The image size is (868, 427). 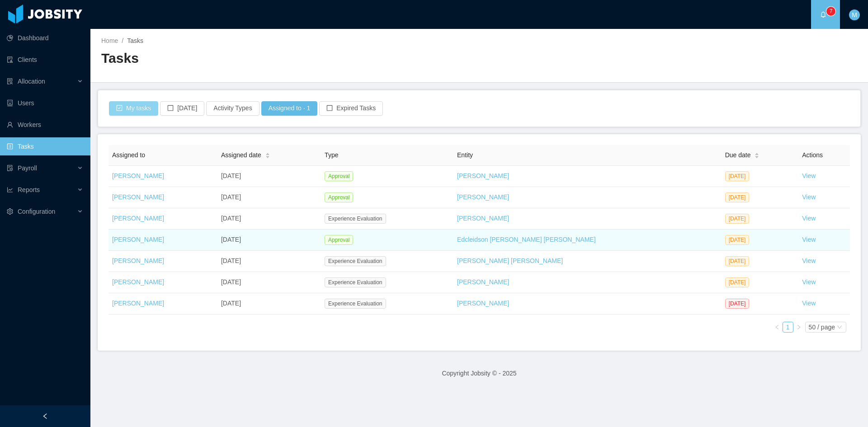 I want to click on i: icon: down, so click(x=840, y=328).